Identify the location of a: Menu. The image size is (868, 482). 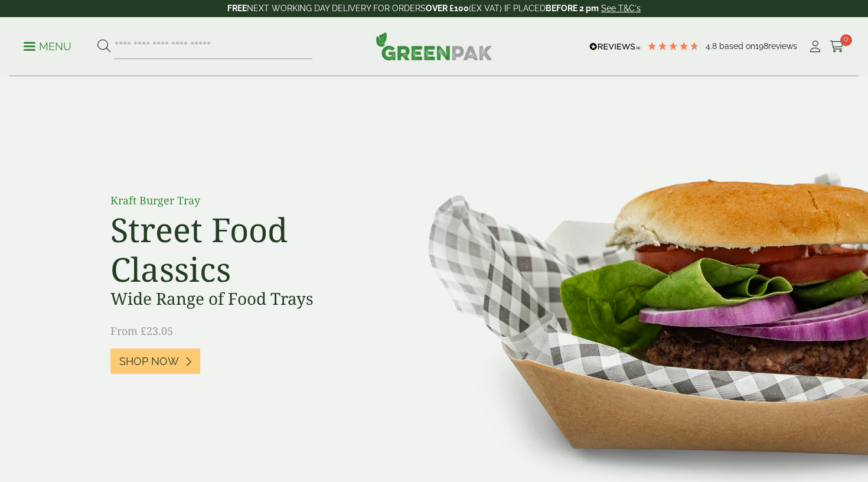
(47, 45).